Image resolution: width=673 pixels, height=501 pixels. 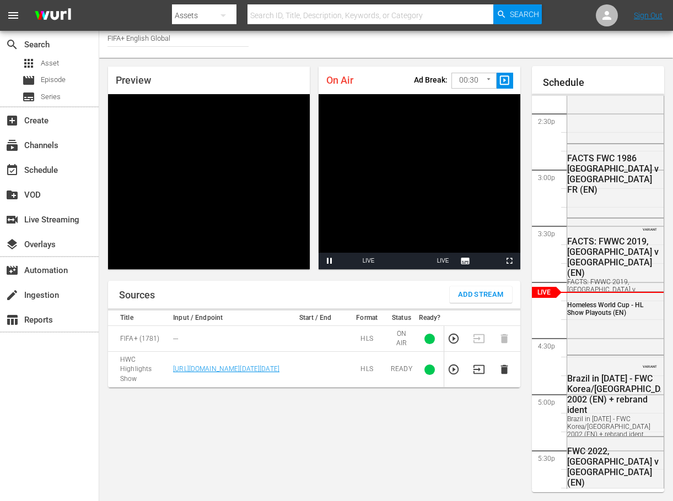 What do you see at coordinates (465, 261) in the screenshot?
I see `button: Subtitles` at bounding box center [465, 261].